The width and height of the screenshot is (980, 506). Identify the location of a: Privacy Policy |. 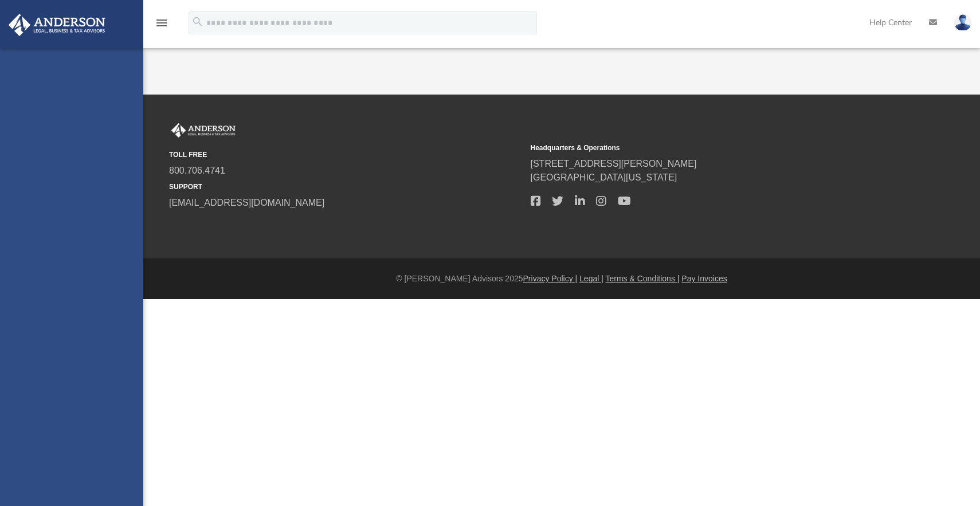
(550, 278).